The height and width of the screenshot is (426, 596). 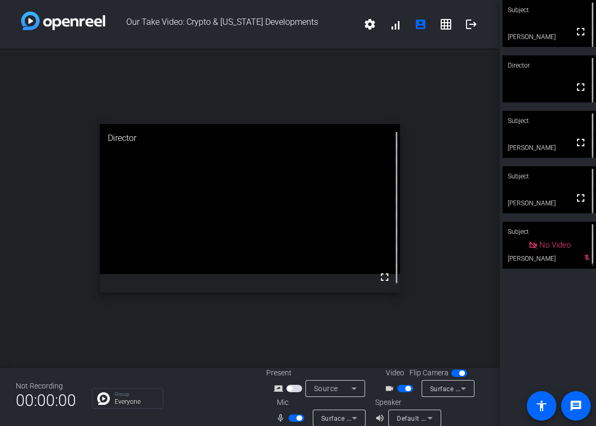 What do you see at coordinates (395, 24) in the screenshot?
I see `button: signal_cellular_alt` at bounding box center [395, 24].